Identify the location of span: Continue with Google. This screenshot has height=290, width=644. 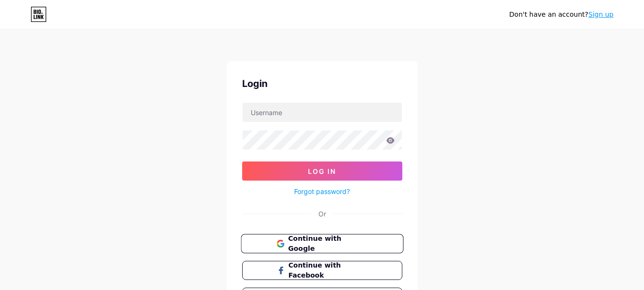
(327, 243).